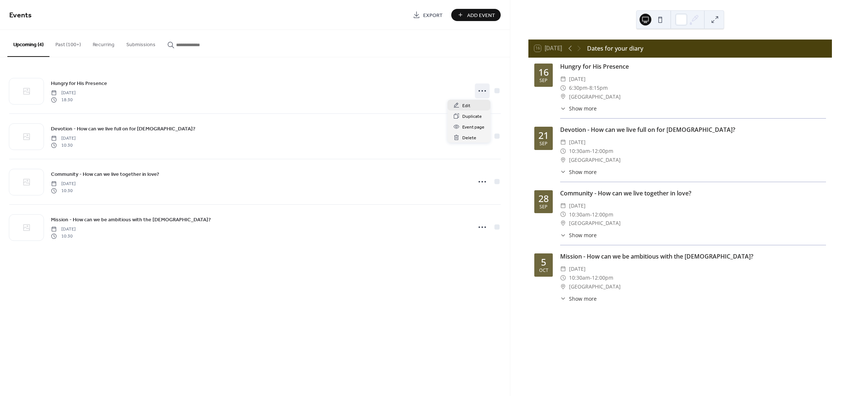 The width and height of the screenshot is (850, 396). What do you see at coordinates (543, 270) in the screenshot?
I see `div: Oct` at bounding box center [543, 270].